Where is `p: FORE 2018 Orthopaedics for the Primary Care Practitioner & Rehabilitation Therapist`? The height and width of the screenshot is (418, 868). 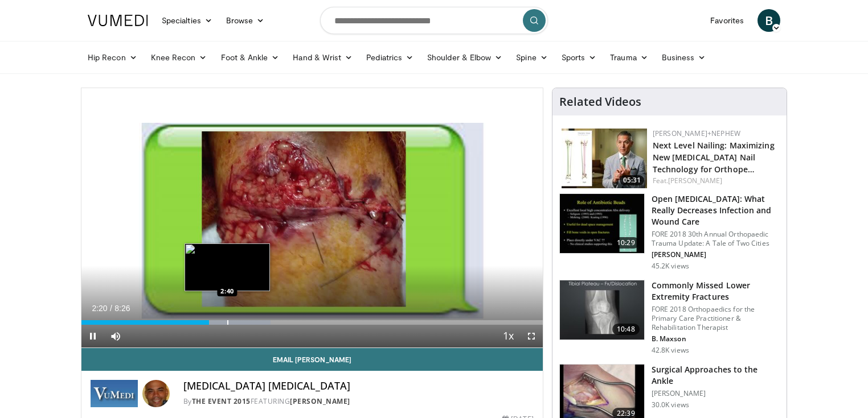
p: FORE 2018 Orthopaedics for the Primary Care Practitioner & Rehabilitation Therapist is located at coordinates (715, 319).